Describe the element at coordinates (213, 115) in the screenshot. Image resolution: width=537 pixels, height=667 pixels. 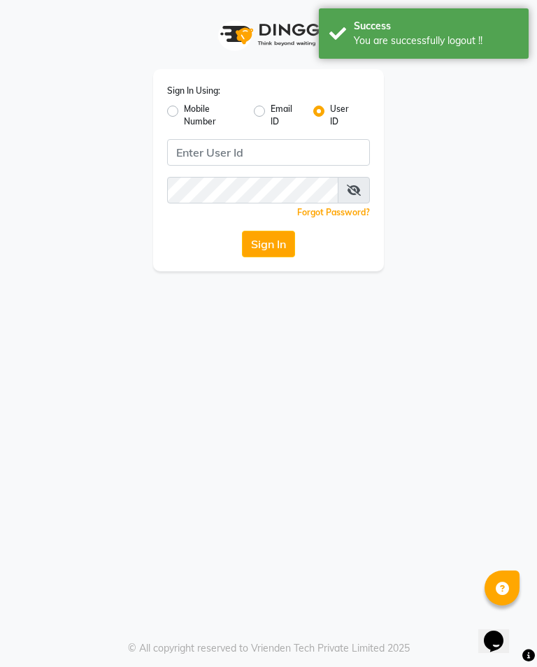
I see `label: Mobile Number` at that location.